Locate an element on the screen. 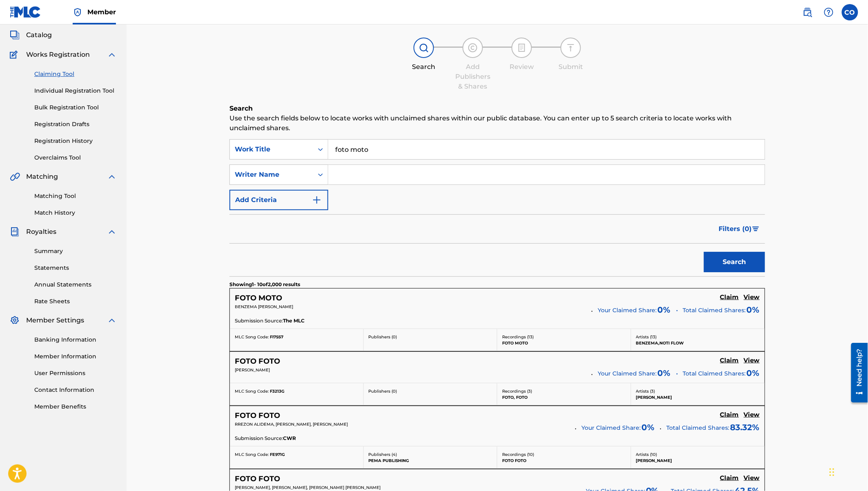 The height and width of the screenshot is (491, 868). span: The MLC is located at coordinates (293, 321).